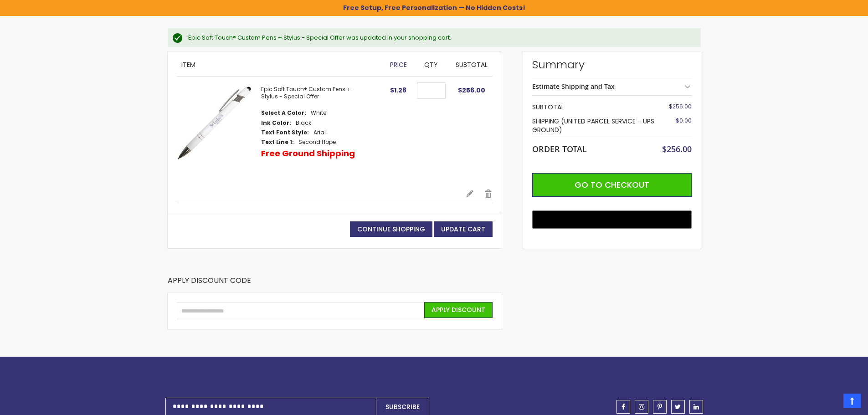  I want to click on a: instagram, so click(642, 407).